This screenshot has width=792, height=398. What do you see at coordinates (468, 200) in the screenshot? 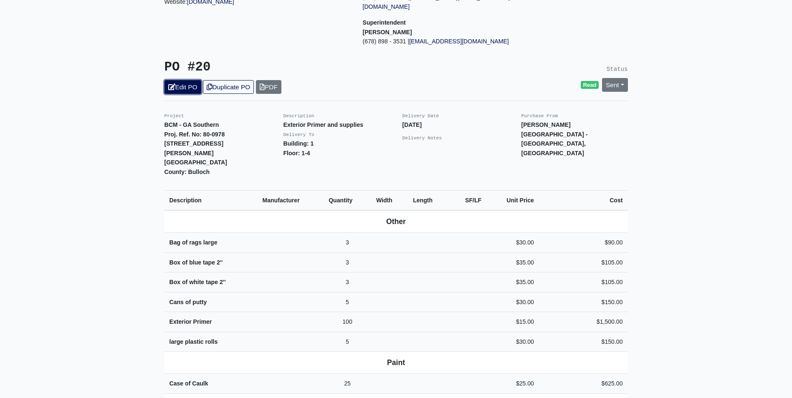
I see `th: SF/LF` at bounding box center [468, 200].